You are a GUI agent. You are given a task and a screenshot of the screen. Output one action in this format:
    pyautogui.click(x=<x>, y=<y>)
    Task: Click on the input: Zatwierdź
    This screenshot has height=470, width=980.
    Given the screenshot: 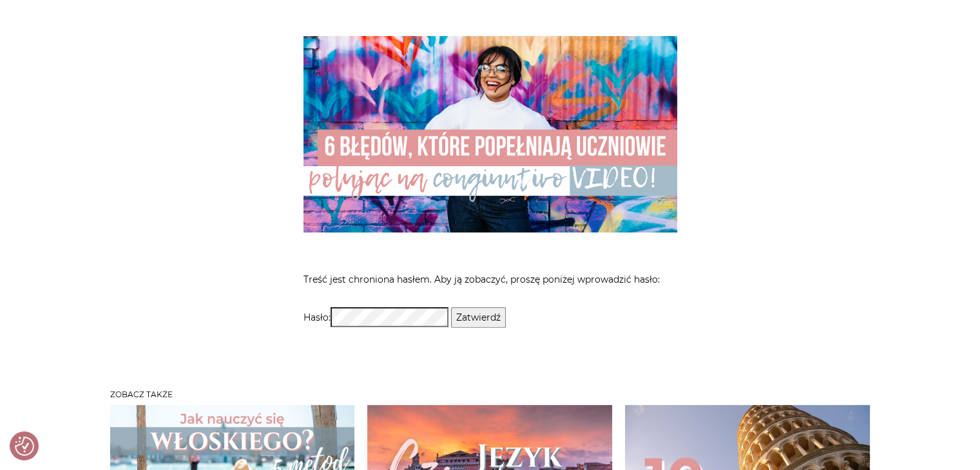 What is the action you would take?
    pyautogui.click(x=478, y=318)
    